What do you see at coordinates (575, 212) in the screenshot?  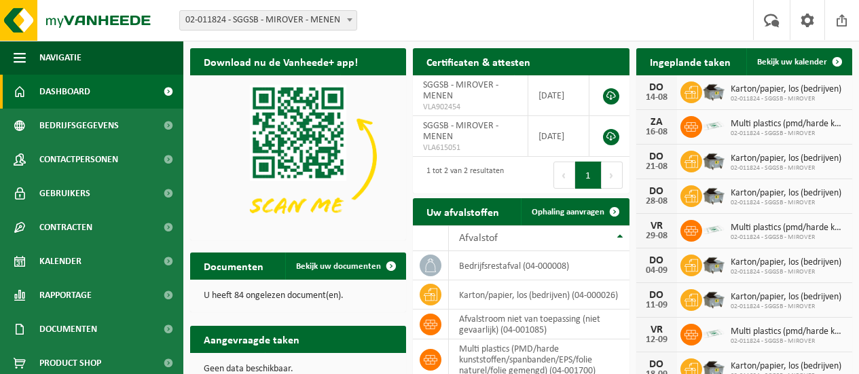 I see `a: Ophaling aanvragen` at bounding box center [575, 212].